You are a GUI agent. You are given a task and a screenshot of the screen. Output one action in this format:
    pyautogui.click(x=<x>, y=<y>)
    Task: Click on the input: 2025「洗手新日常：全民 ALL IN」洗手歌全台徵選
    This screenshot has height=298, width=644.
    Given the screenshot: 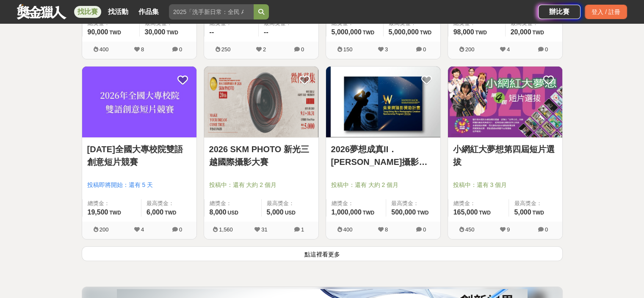 What is the action you would take?
    pyautogui.click(x=211, y=12)
    